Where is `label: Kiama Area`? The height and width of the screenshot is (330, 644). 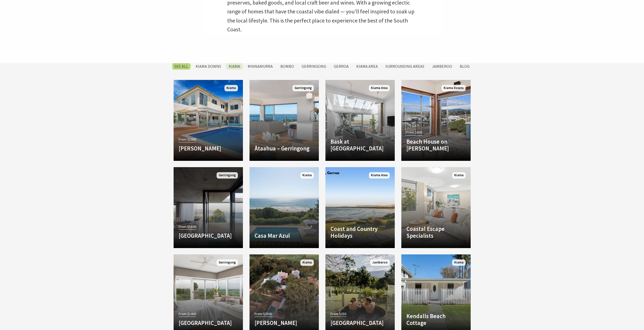 label: Kiama Area is located at coordinates (367, 66).